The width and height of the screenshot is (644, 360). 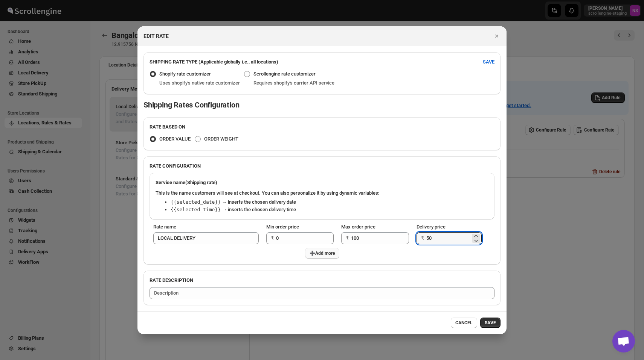 What do you see at coordinates (497, 36) in the screenshot?
I see `button: Close` at bounding box center [497, 36].